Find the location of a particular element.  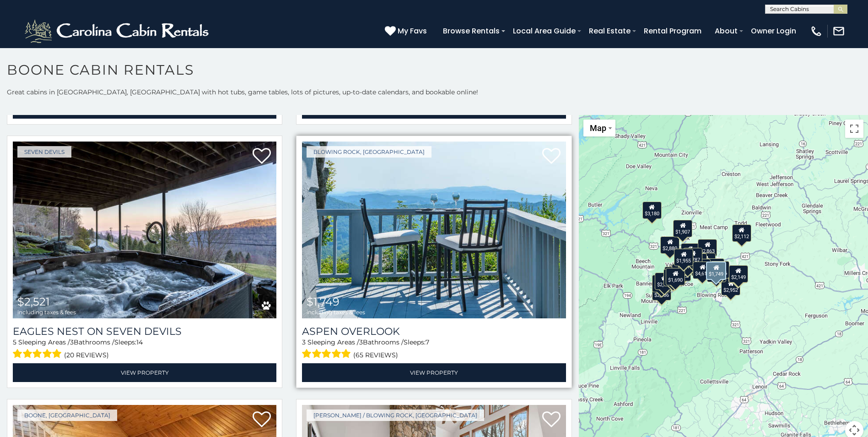

div: $2,952 is located at coordinates (731, 287).